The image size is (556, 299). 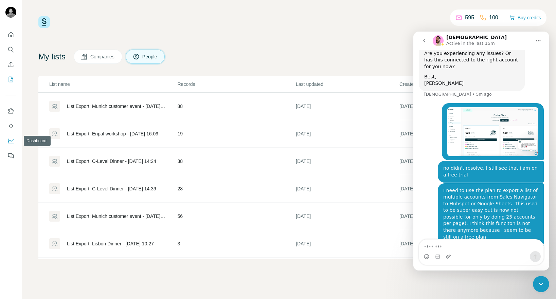 I want to click on img: Profile image for Christian, so click(x=25, y=9).